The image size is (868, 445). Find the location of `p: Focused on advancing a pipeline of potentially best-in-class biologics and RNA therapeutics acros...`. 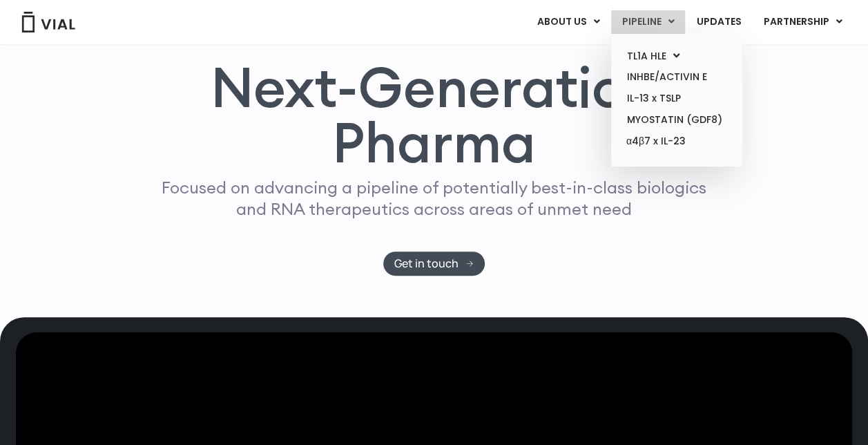

p: Focused on advancing a pipeline of potentially best-in-class biologics and RNA therapeutics acros... is located at coordinates (435, 198).